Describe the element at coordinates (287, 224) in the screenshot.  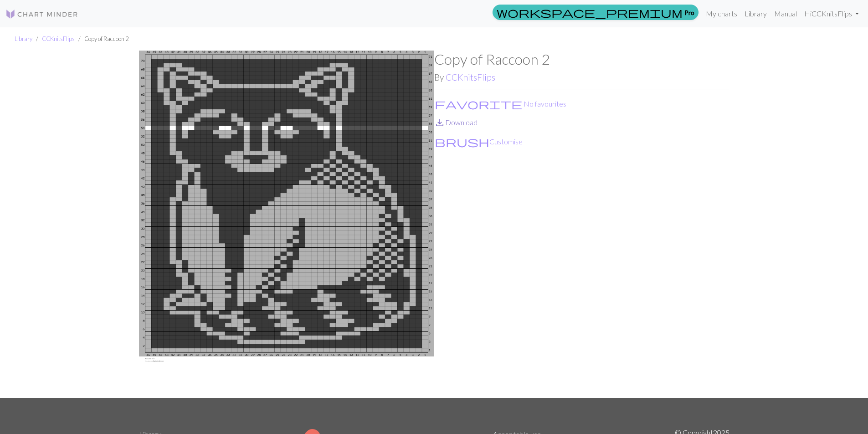
I see `img: Raccoon 2` at that location.